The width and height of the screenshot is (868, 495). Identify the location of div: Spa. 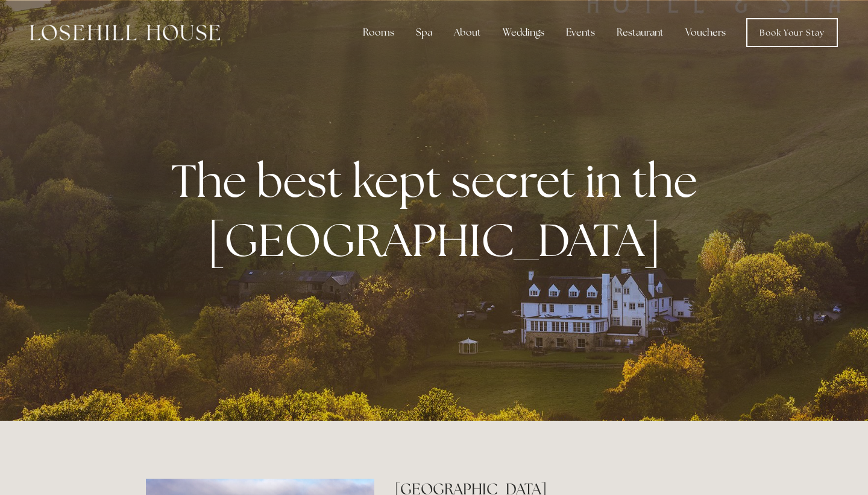
(424, 33).